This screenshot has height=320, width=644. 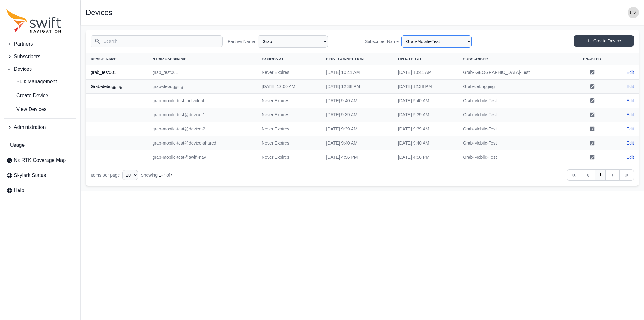 What do you see at coordinates (130, 175) in the screenshot?
I see `select: Display Limit` at bounding box center [130, 175].